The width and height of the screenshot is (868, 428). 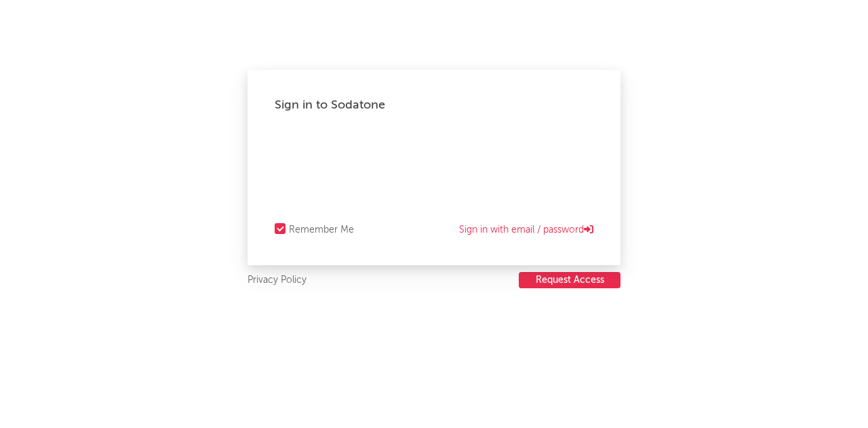 I want to click on a: Privacy Policy, so click(x=277, y=280).